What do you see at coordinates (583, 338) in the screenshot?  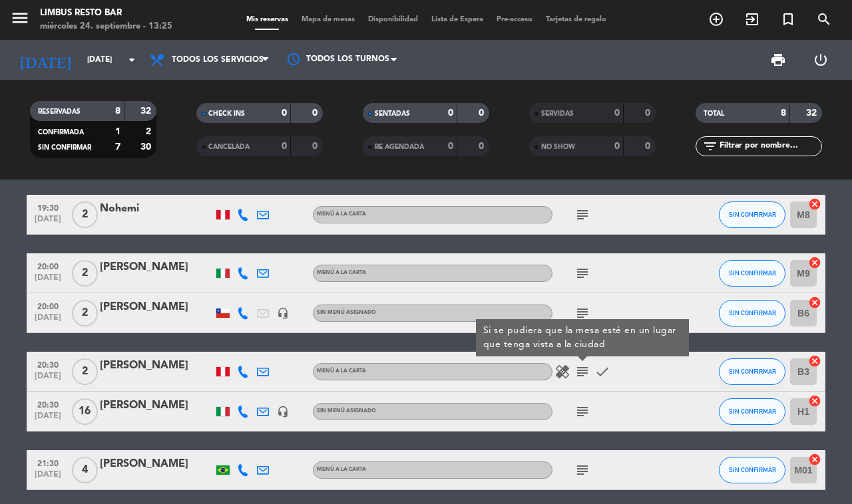 I see `div: Si se pudiera que la mesa esté en un lugar que tenga vista a la ciudad` at bounding box center [583, 338].